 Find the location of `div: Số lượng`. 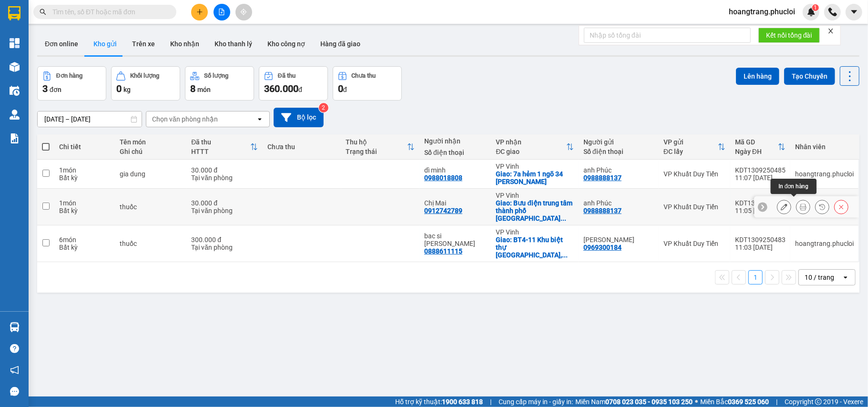

div: Số lượng is located at coordinates (216, 76).